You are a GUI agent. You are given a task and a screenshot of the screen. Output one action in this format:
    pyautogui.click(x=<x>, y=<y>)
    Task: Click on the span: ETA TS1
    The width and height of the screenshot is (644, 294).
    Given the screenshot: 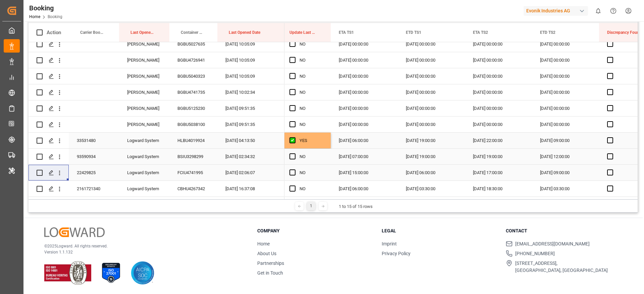 What is the action you would take?
    pyautogui.click(x=346, y=32)
    